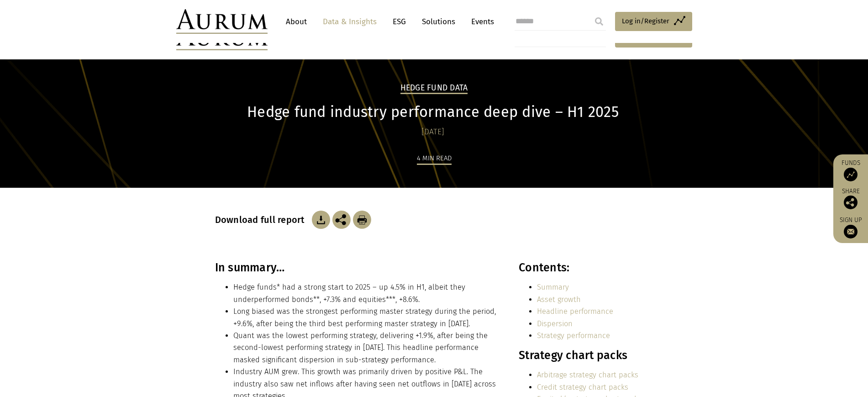  Describe the element at coordinates (434, 89) in the screenshot. I see `h2: Hedge Fund Data` at that location.